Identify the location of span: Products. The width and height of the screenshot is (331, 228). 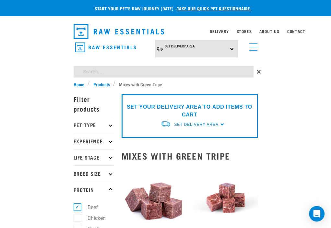
(102, 84).